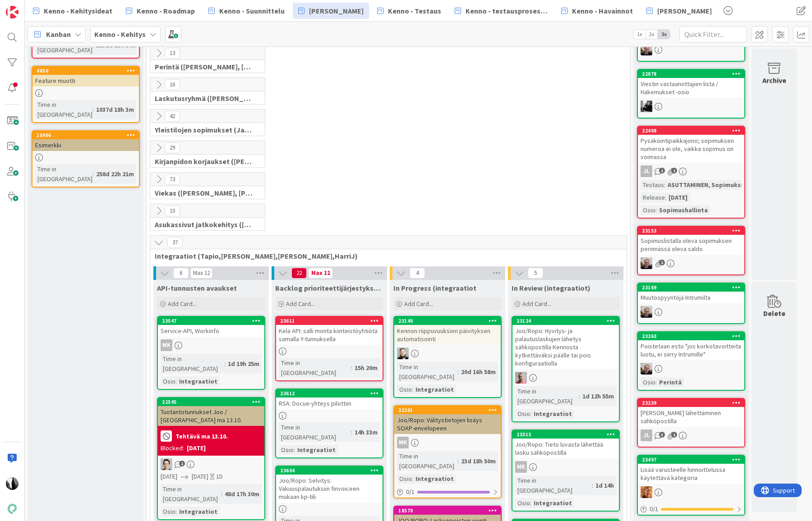 The image size is (812, 521). I want to click on div: 23497Lisää varusteelle hinnoittelussa käytettävä kategoria, so click(691, 470).